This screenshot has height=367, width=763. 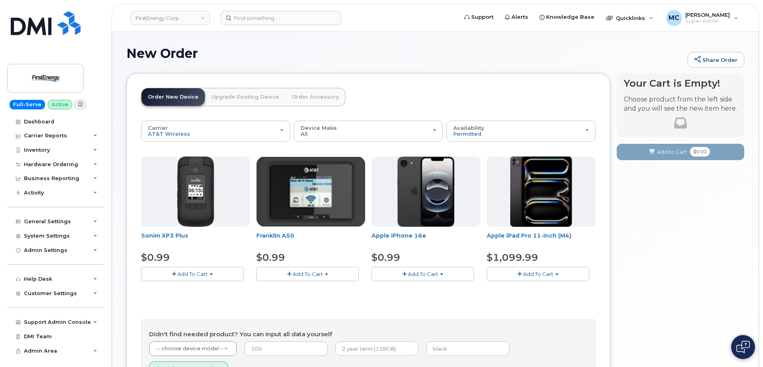 I want to click on span: Availability, so click(x=469, y=128).